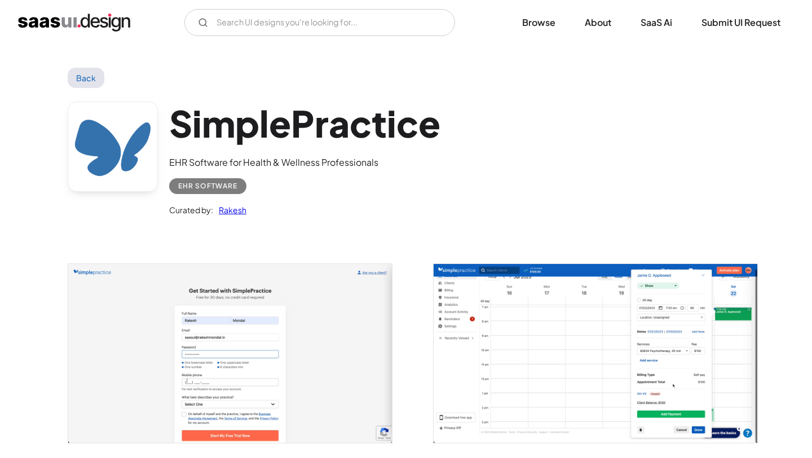 Image resolution: width=812 pixels, height=458 pixels. I want to click on form: Email Form, so click(320, 23).